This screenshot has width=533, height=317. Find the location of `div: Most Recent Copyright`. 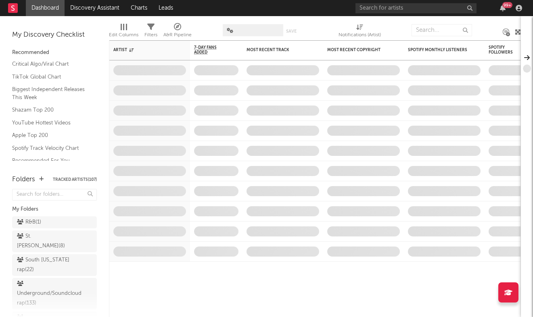

div: Most Recent Copyright is located at coordinates (357, 50).